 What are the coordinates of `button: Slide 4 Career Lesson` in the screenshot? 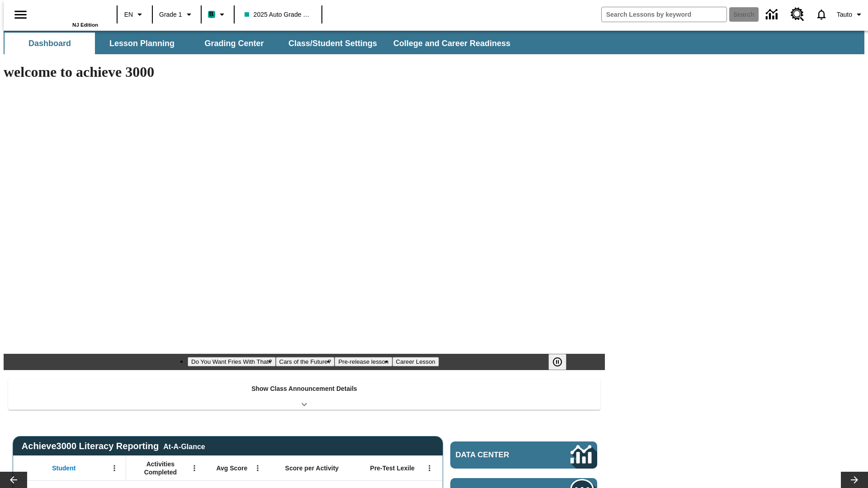 It's located at (415, 362).